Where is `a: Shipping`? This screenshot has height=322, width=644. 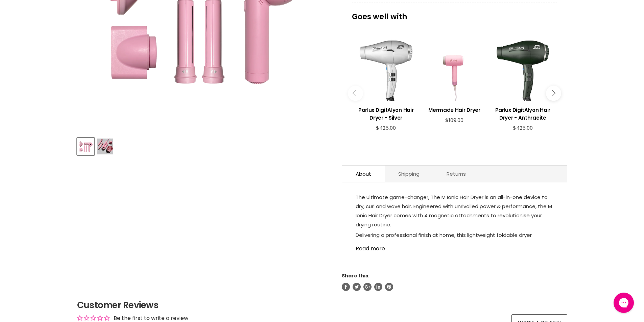 a: Shipping is located at coordinates (409, 174).